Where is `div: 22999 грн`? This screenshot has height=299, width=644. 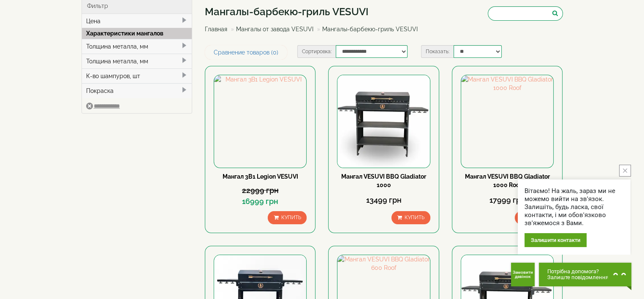 div: 22999 грн is located at coordinates (260, 191).